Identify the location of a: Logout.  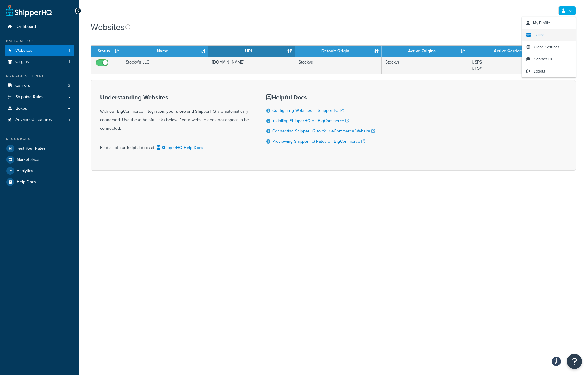
(549, 72).